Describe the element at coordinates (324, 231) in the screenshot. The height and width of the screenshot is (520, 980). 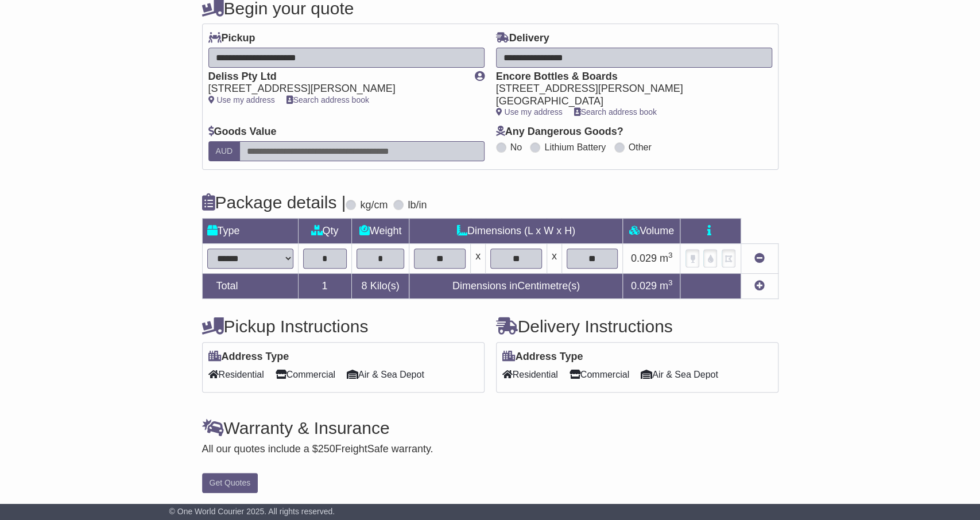
I see `td: Qty` at that location.